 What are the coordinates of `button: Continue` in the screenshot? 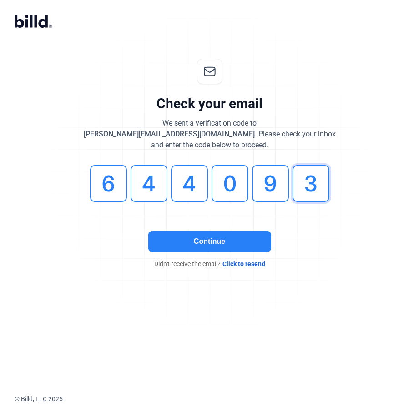 It's located at (210, 242).